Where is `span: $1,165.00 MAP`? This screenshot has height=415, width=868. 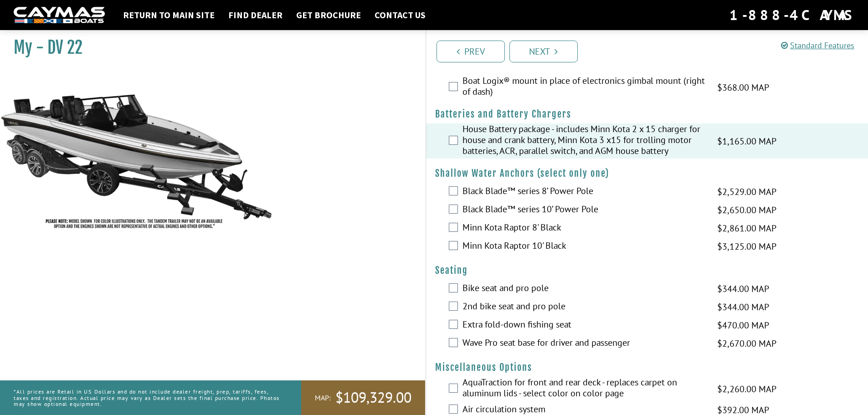 span: $1,165.00 MAP is located at coordinates (747, 142).